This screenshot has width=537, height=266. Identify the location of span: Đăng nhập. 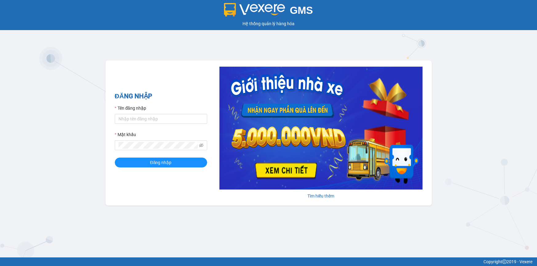
(161, 163).